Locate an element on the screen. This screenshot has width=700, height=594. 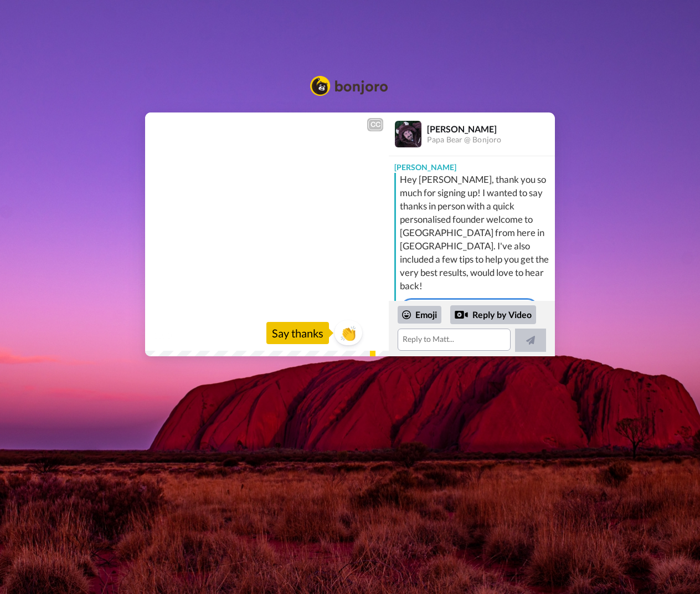
div: Papa Bear @ Bonjoro is located at coordinates (491, 139).